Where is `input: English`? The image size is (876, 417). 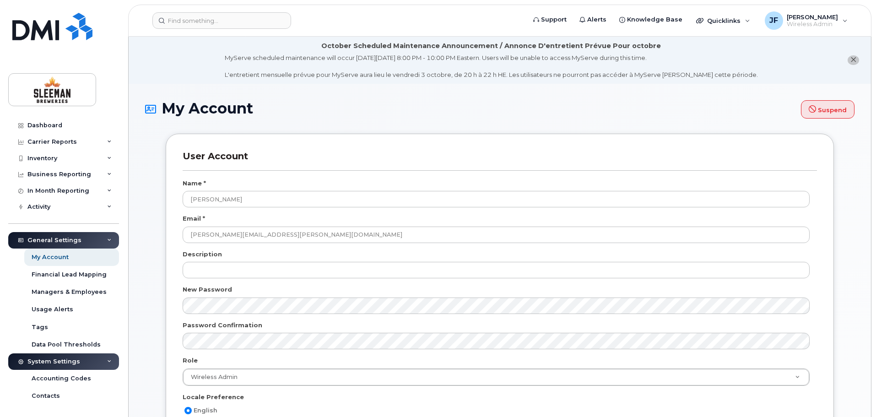 input: English is located at coordinates (188, 411).